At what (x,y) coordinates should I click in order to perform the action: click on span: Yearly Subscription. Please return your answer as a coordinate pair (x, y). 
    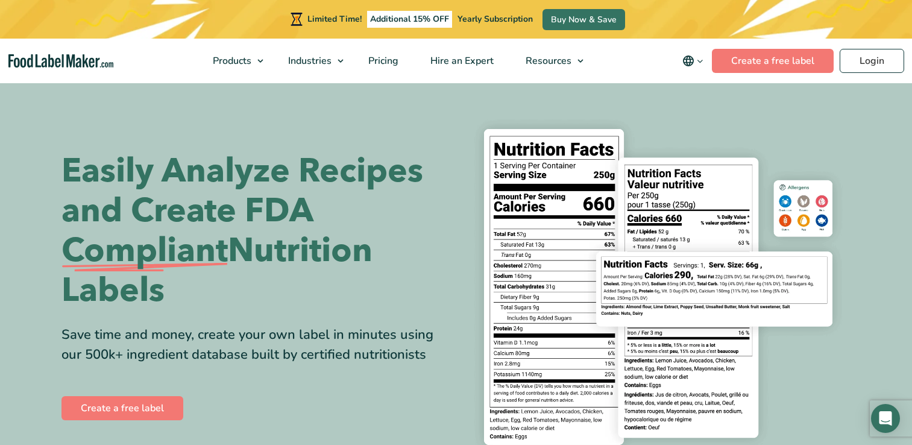
    Looking at the image, I should click on (495, 19).